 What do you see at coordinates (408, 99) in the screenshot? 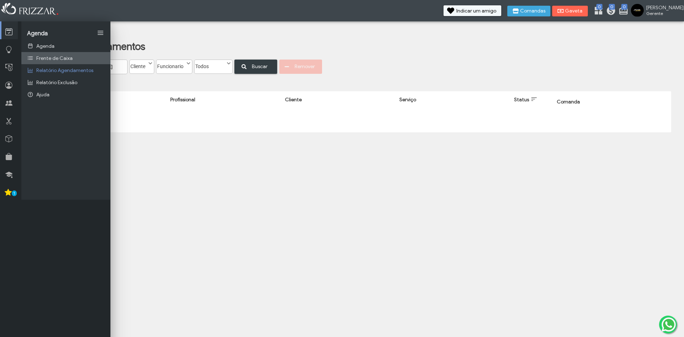
I see `span: Serviço` at bounding box center [408, 99].